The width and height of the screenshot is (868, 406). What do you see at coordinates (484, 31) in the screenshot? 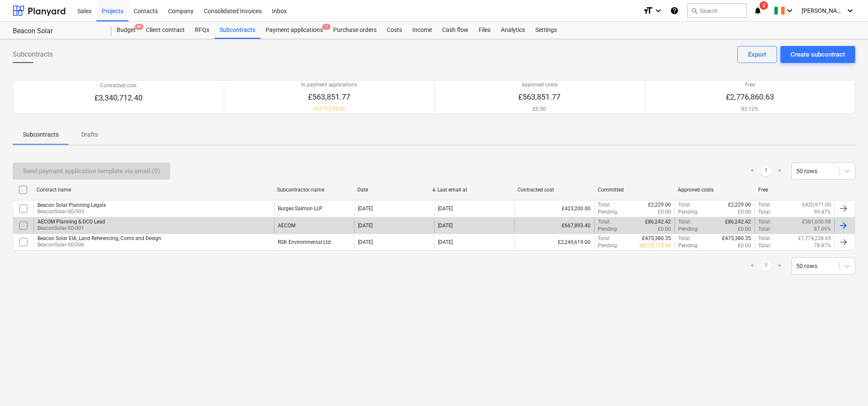
I see `div: Files` at bounding box center [484, 31].